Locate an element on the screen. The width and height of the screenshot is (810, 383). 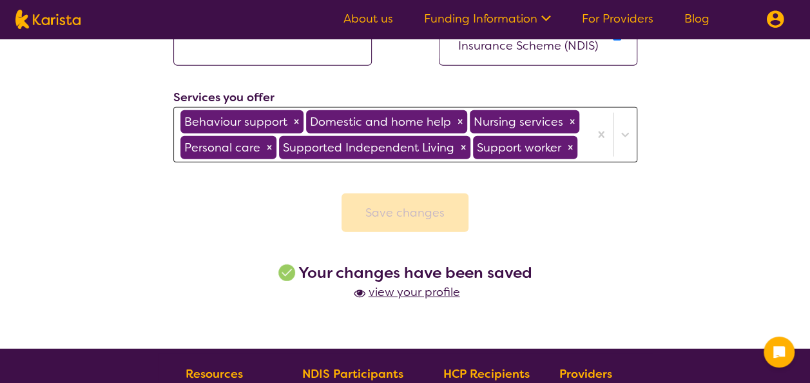
img: menu is located at coordinates (775, 19).